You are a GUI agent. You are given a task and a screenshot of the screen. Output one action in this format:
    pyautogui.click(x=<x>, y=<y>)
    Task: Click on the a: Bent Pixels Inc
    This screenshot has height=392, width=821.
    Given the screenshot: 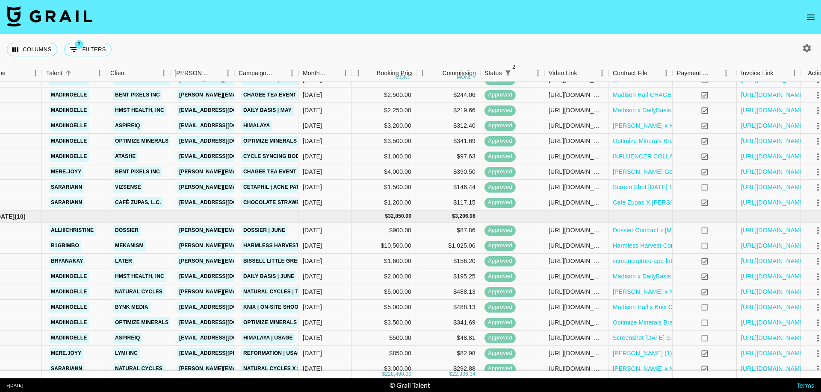 What is the action you would take?
    pyautogui.click(x=137, y=172)
    